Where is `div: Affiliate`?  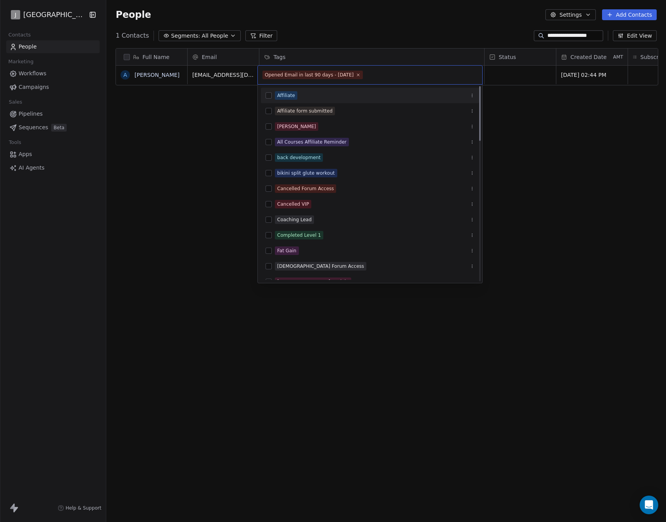 div: Affiliate is located at coordinates (286, 95).